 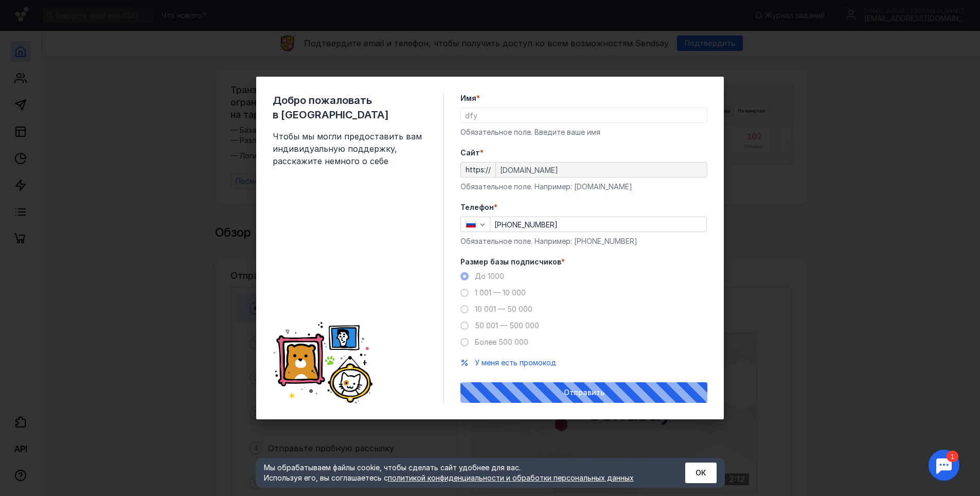 What do you see at coordinates (516, 362) in the screenshot?
I see `span: У меня есть промокод` at bounding box center [516, 362].